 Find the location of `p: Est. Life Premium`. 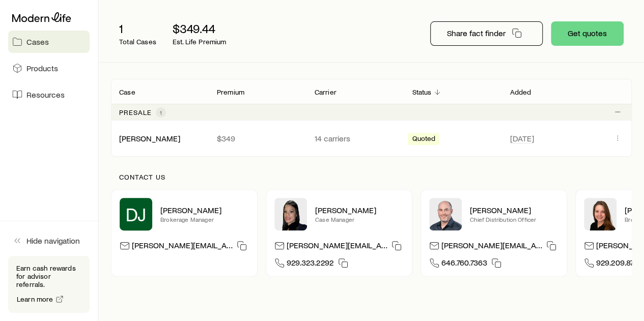

p: Est. Life Premium is located at coordinates (199, 42).